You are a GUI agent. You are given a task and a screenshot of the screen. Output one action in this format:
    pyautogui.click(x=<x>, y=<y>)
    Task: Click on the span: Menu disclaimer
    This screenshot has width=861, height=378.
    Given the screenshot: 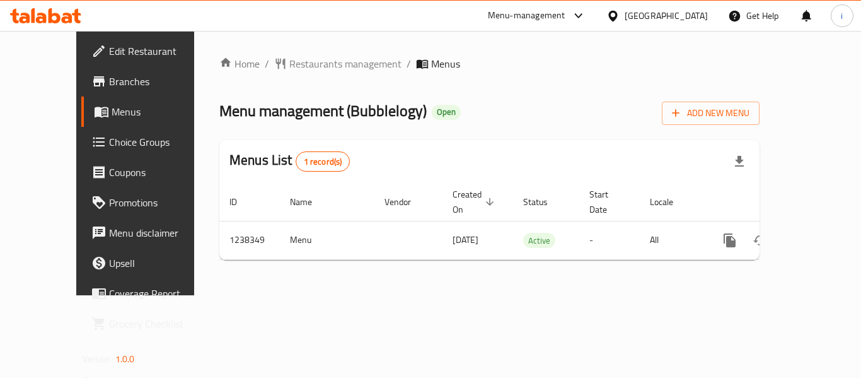 What is the action you would take?
    pyautogui.click(x=159, y=233)
    